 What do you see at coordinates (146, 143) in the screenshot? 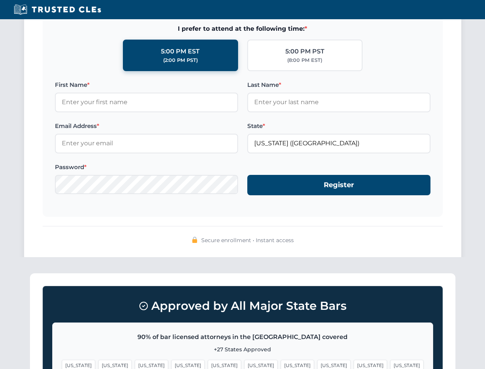
I see `input: Enter your email` at bounding box center [146, 143].